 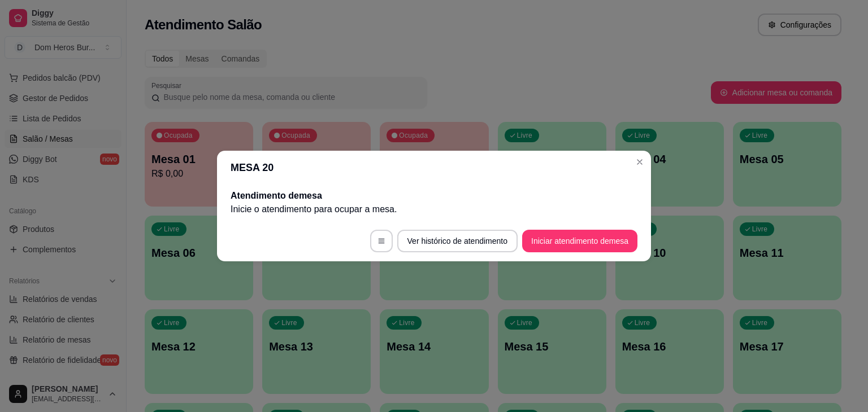 I want to click on header: MESA 20, so click(x=434, y=167).